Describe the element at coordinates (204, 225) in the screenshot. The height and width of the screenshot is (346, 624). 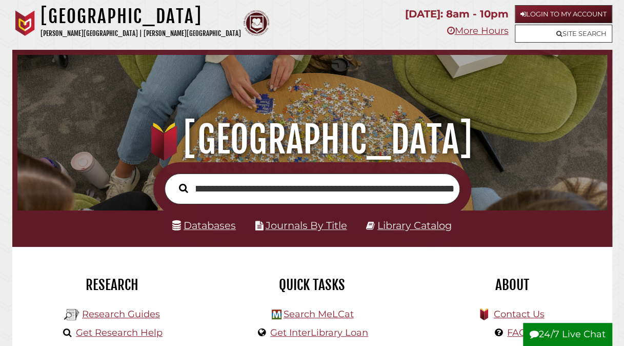
I see `a: Databases` at that location.